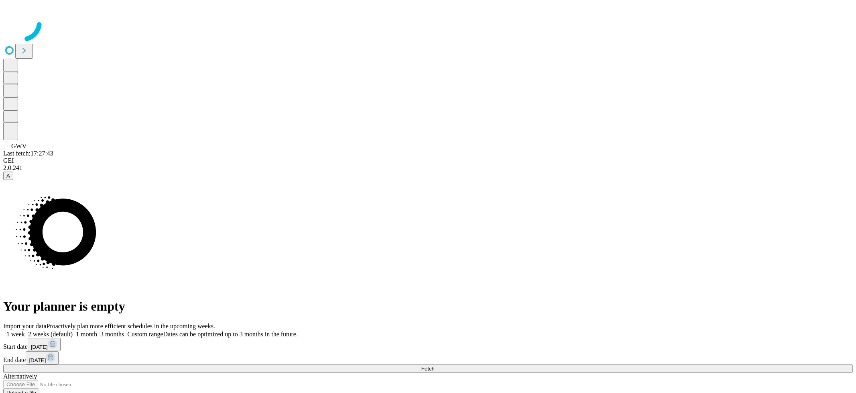 This screenshot has width=856, height=393. What do you see at coordinates (131, 326) in the screenshot?
I see `span: Proactively plan more efficient schedules in the upcoming weeks.` at bounding box center [131, 326].